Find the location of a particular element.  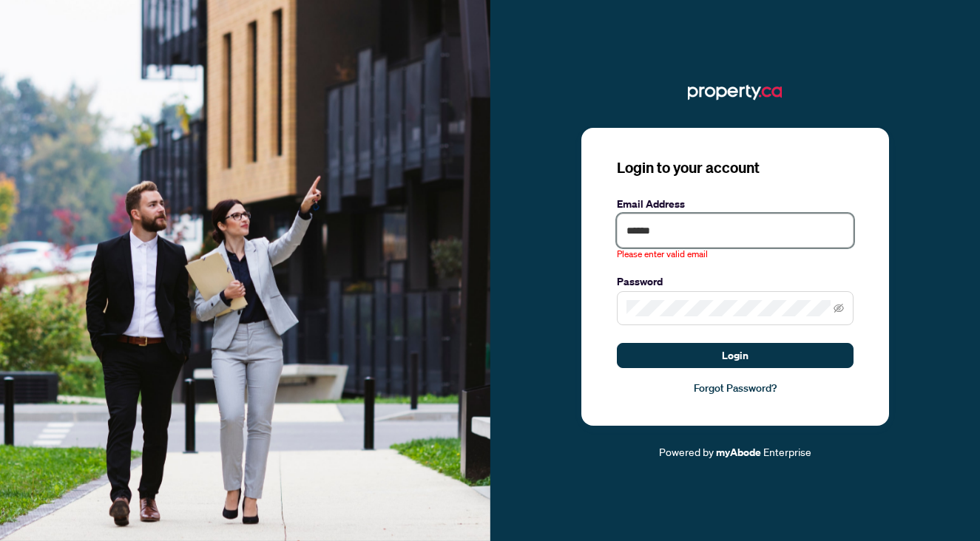

h3: Login to your account is located at coordinates (735, 168).